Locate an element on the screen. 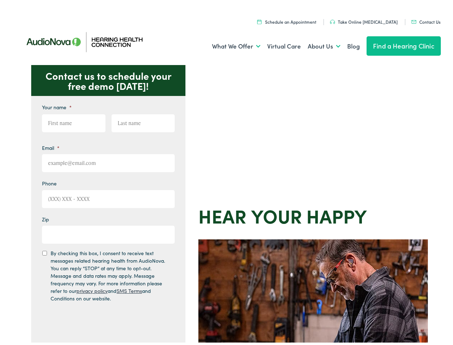  label: Zip is located at coordinates (46, 217).